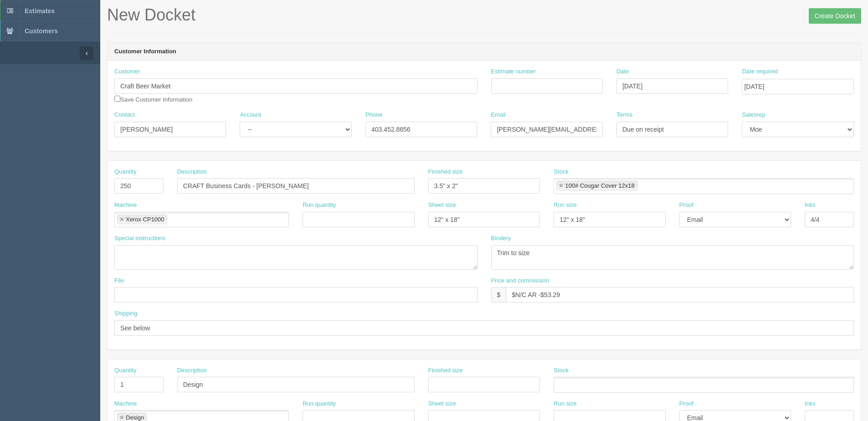 This screenshot has height=421, width=868. What do you see at coordinates (40, 11) in the screenshot?
I see `span: Estimates` at bounding box center [40, 11].